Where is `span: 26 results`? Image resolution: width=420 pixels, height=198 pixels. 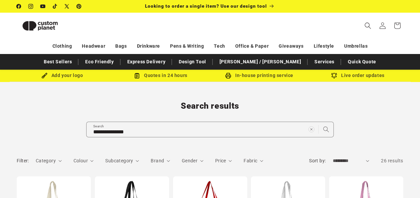 span: 26 results is located at coordinates (392, 161).